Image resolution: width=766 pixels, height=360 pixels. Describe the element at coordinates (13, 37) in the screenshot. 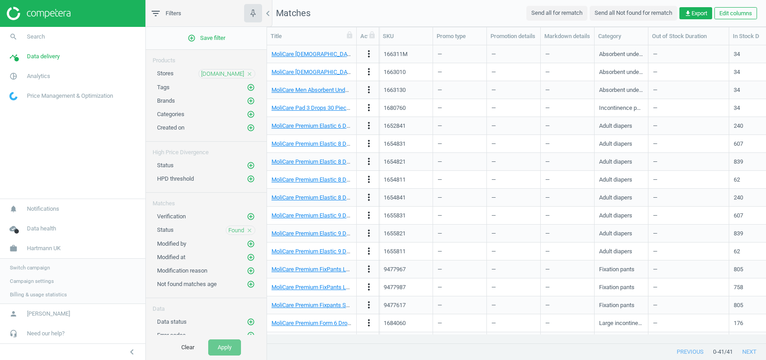

I see `i: search` at that location.